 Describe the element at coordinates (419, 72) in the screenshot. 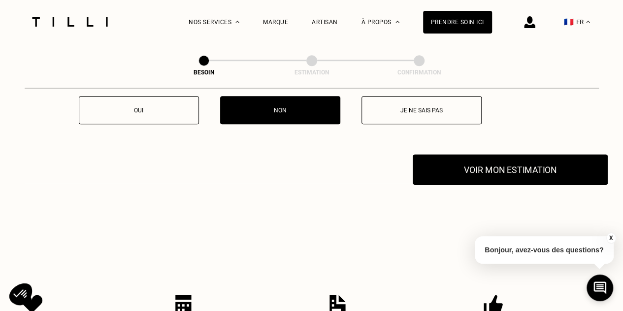

I see `div: Confirmation` at that location.